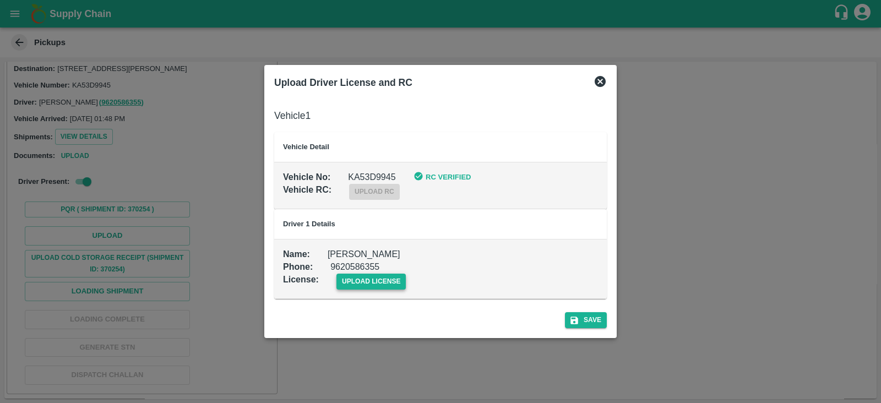  Describe the element at coordinates (346, 258) in the screenshot. I see `div: 9620586355` at that location.